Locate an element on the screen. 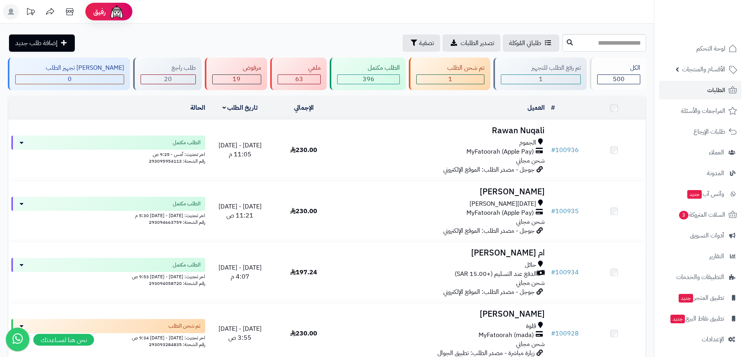 The width and height of the screenshot is (746, 357). a: العملاء is located at coordinates (701, 152).